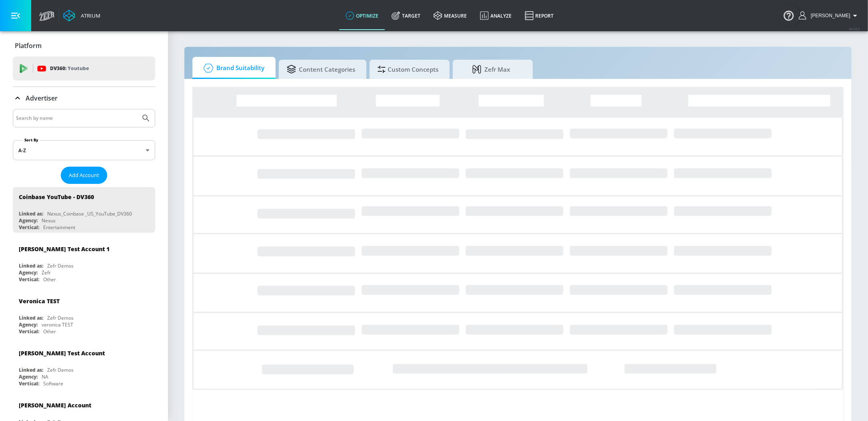 This screenshot has width=868, height=421. I want to click on a: Report, so click(539, 15).